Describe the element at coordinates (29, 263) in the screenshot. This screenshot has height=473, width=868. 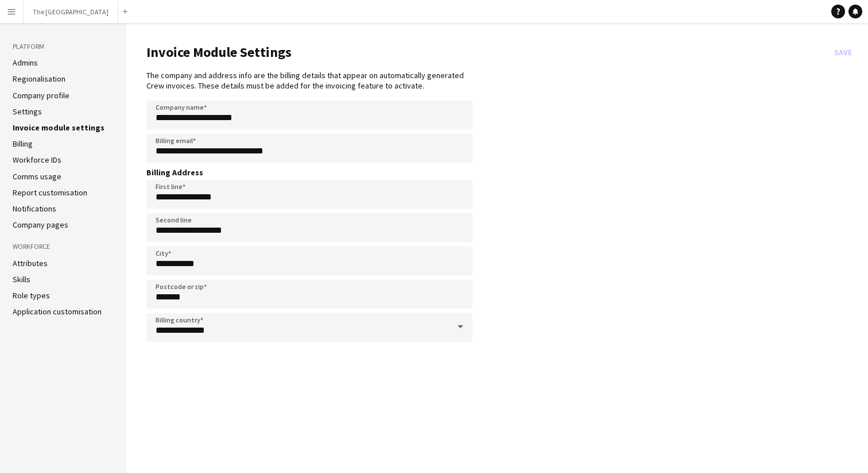
I see `a: Attributes` at that location.